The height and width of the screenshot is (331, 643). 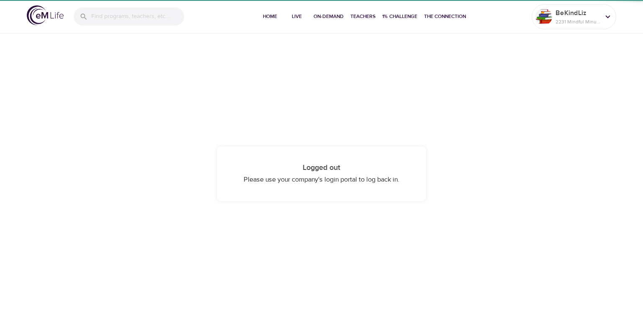 I want to click on span: Live, so click(x=297, y=16).